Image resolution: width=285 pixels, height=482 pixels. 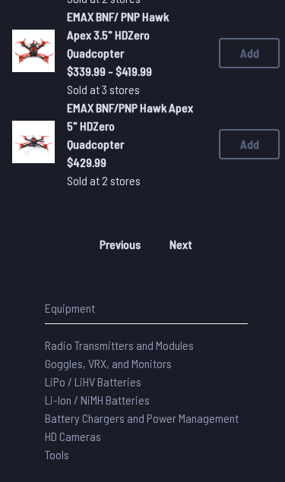 I want to click on a: Radio Transmitters and Modules, so click(x=146, y=345).